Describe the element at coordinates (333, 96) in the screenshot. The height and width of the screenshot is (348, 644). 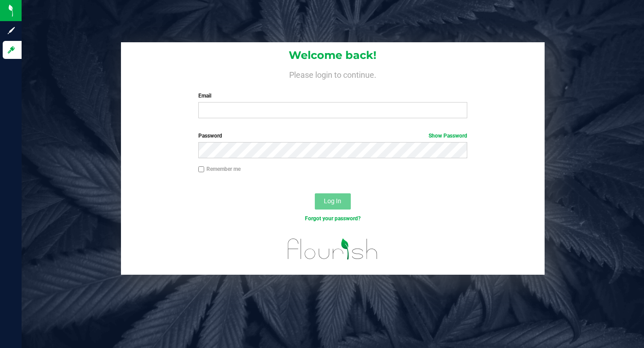
I see `label: Email` at that location.